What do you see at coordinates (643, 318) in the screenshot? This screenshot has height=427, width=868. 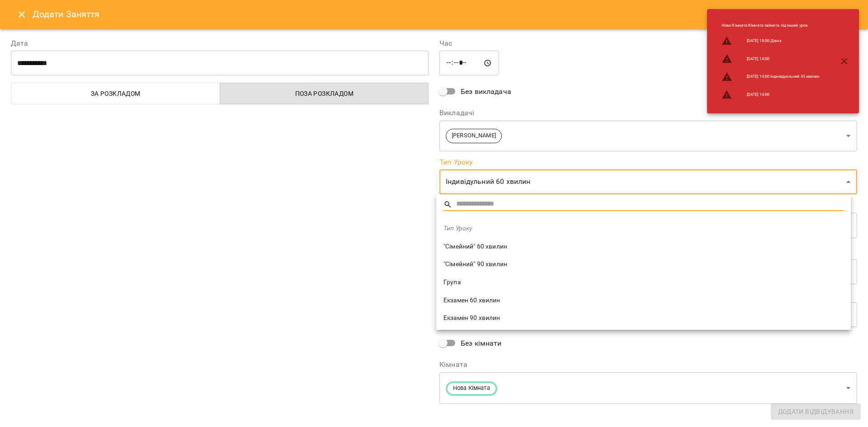 I see `span: Екзамен 90 хвилин` at bounding box center [643, 318].